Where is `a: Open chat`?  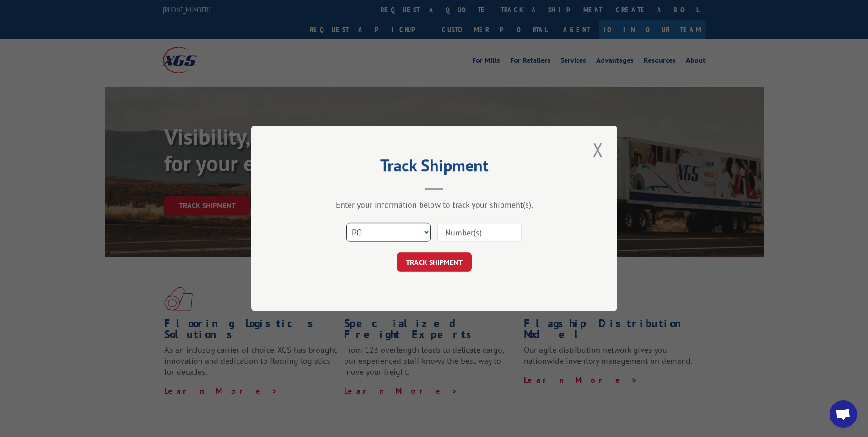
a: Open chat is located at coordinates (843, 414).